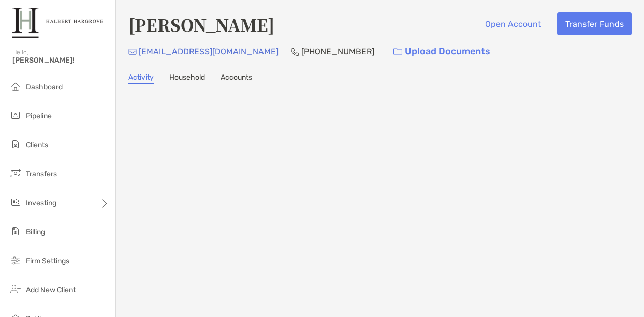 The width and height of the screenshot is (644, 317). What do you see at coordinates (39, 116) in the screenshot?
I see `span: Pipeline` at bounding box center [39, 116].